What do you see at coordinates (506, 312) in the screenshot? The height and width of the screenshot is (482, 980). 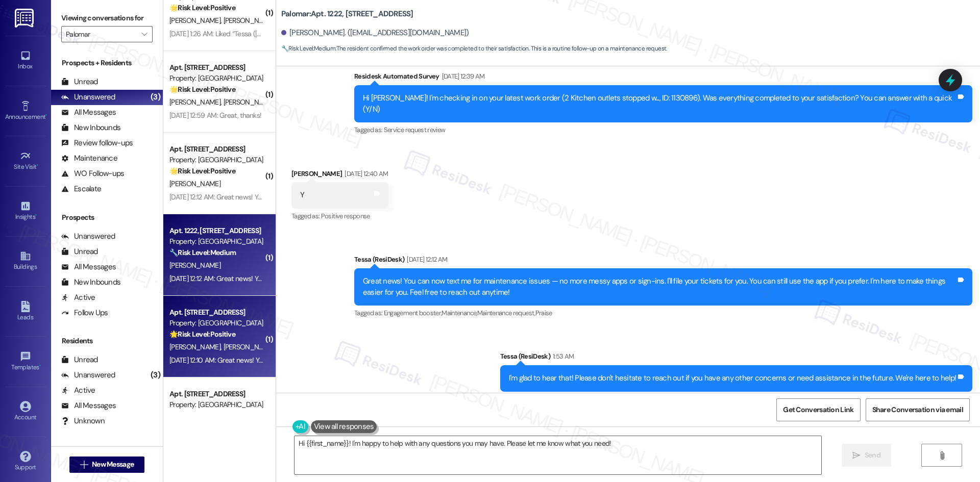 I see `span: Maintenance request ,` at bounding box center [506, 312].